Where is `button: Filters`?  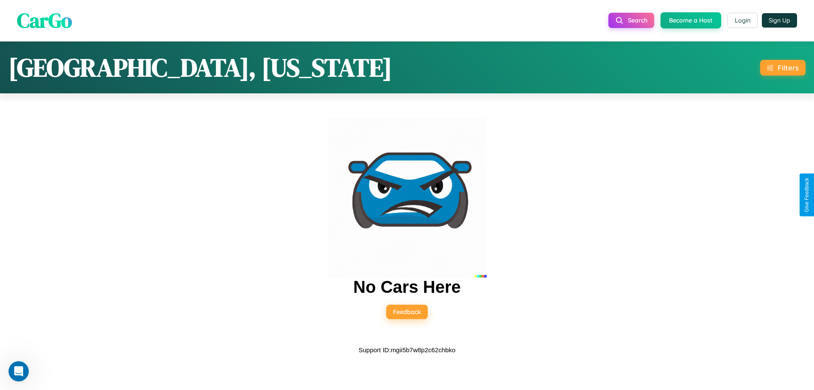 button: Filters is located at coordinates (783, 67).